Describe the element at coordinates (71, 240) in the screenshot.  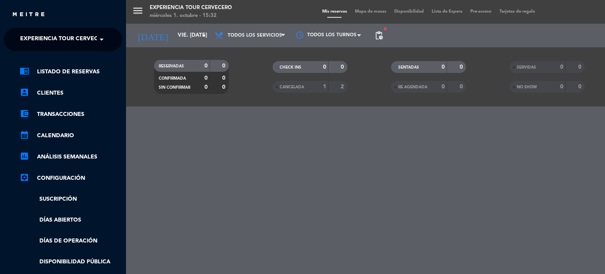
I see `a: Días de Operación` at that location.